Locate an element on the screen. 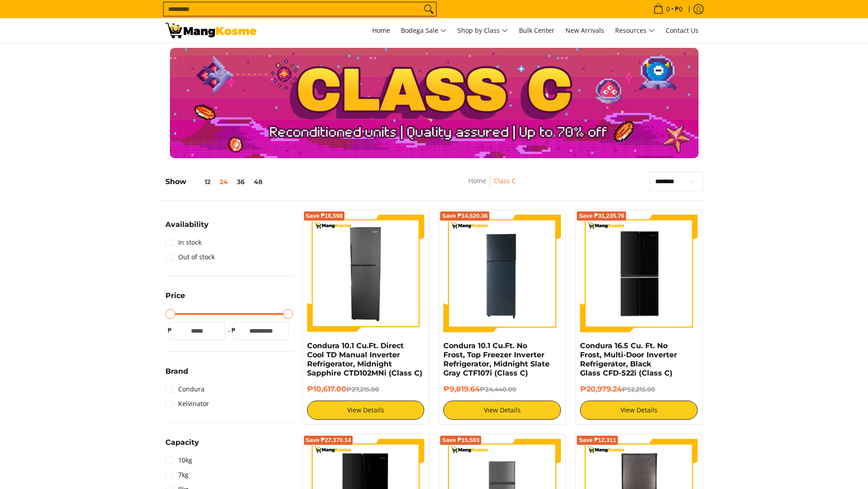 This screenshot has width=868, height=489. a: Bodega Sale is located at coordinates (424, 30).